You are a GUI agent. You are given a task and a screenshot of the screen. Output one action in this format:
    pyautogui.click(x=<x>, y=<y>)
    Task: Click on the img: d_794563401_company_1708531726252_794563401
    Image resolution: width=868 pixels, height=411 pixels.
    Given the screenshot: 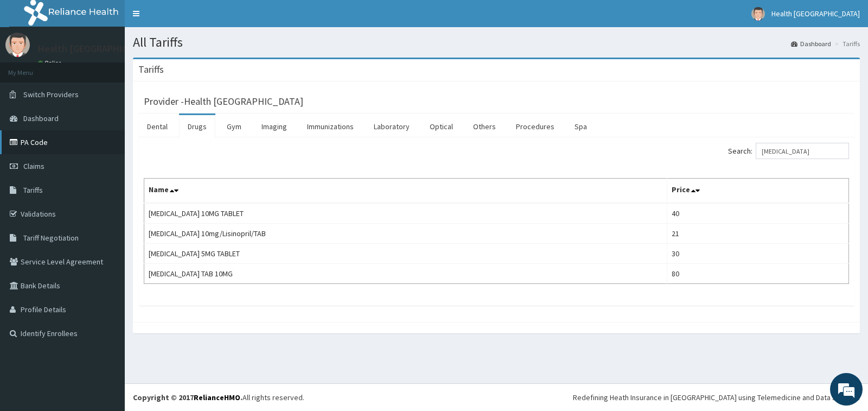 What is the action you would take?
    pyautogui.click(x=32, y=68)
    